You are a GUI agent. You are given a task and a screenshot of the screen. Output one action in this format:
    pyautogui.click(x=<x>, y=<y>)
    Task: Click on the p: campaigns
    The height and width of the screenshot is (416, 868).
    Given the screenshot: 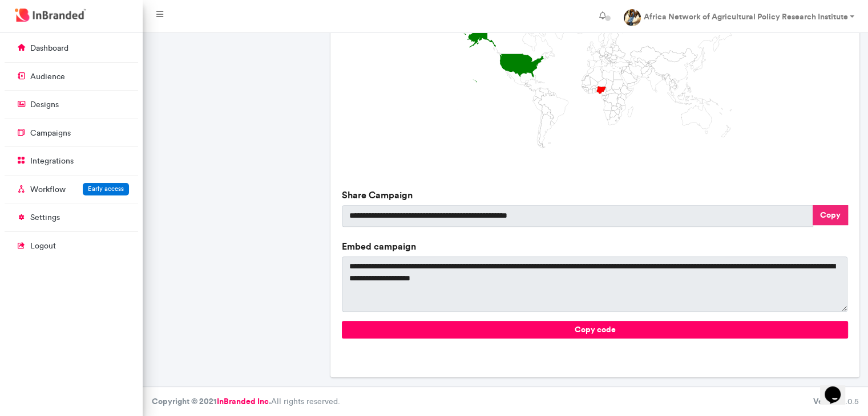 What is the action you would take?
    pyautogui.click(x=50, y=134)
    